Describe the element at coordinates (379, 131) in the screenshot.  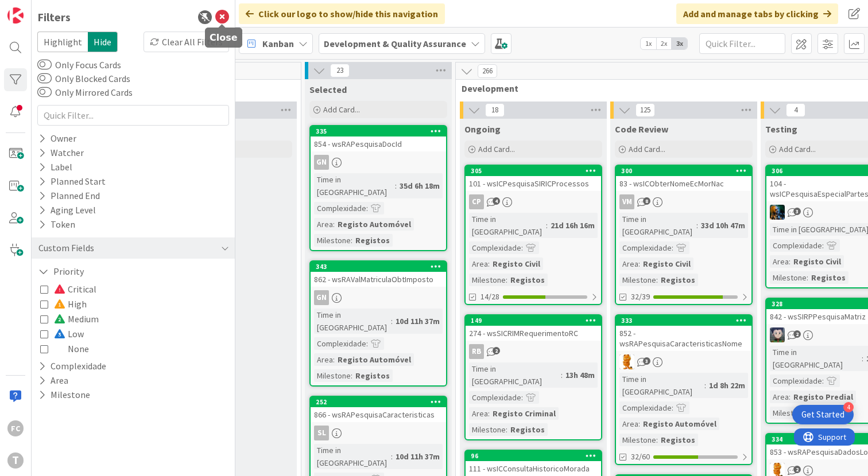
I see `div: 335` at that location.